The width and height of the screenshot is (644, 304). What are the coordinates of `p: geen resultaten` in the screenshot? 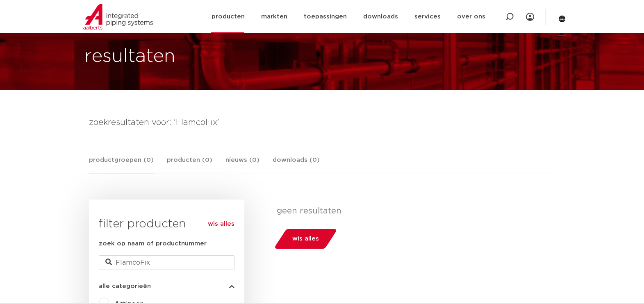 It's located at (413, 211).